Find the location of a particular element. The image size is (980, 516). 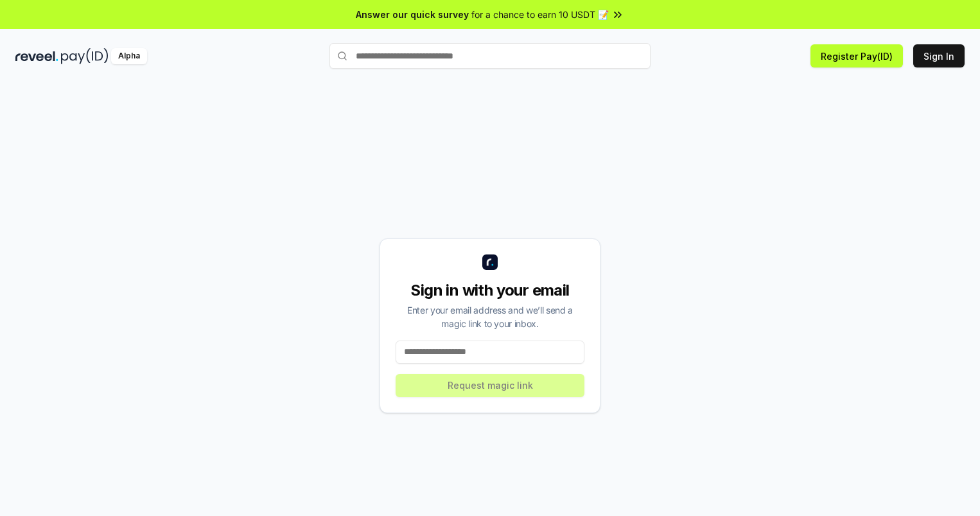

div: Enter your email address and we’ll send a magic link to your inbox. is located at coordinates (490, 317).